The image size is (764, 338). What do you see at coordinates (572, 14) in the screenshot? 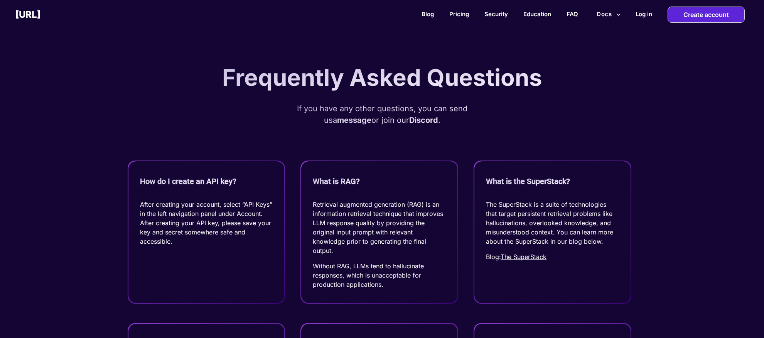
I see `a: FAQ` at bounding box center [572, 14].